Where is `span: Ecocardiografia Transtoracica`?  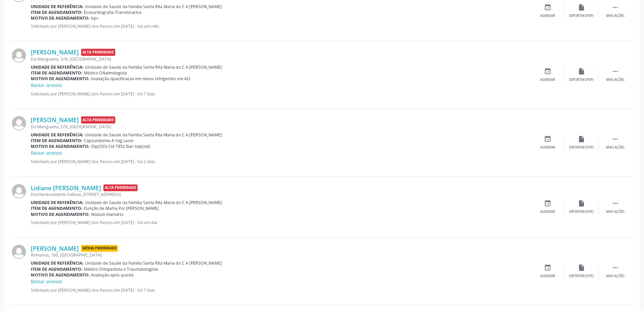 span: Ecocardiografia Transtoracica is located at coordinates (113, 12).